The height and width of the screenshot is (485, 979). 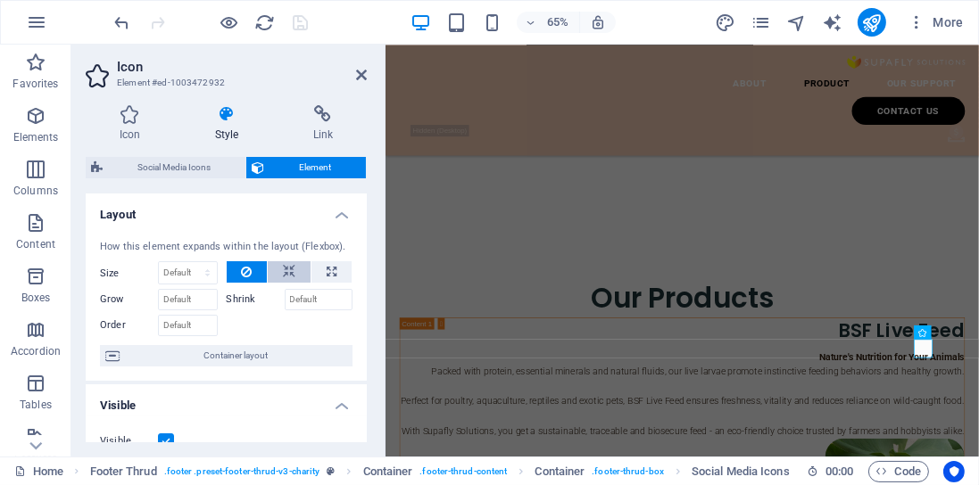 What do you see at coordinates (36, 405) in the screenshot?
I see `p: Tables` at bounding box center [36, 405].